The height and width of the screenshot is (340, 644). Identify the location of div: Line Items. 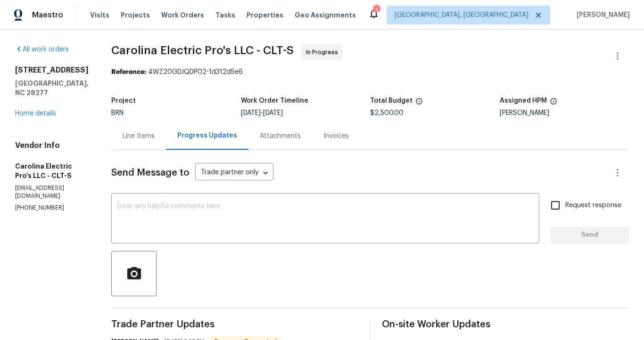
(138, 136).